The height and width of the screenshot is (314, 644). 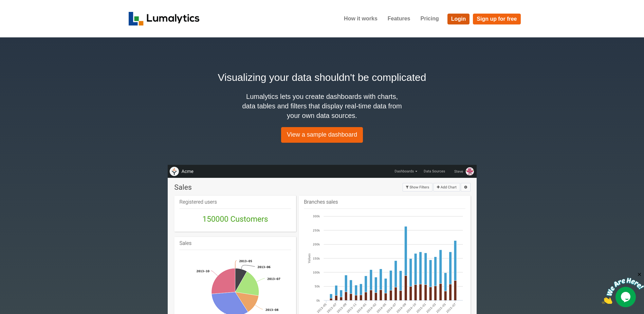 I want to click on h2: Visualizing your data shouldn't be complicated, so click(x=322, y=77).